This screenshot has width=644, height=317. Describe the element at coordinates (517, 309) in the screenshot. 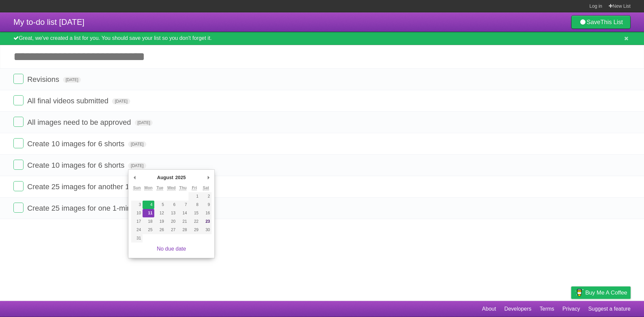

I see `a: Developers` at that location.